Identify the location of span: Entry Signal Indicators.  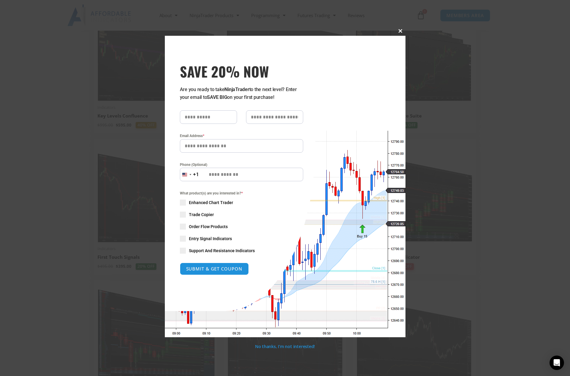
(210, 239).